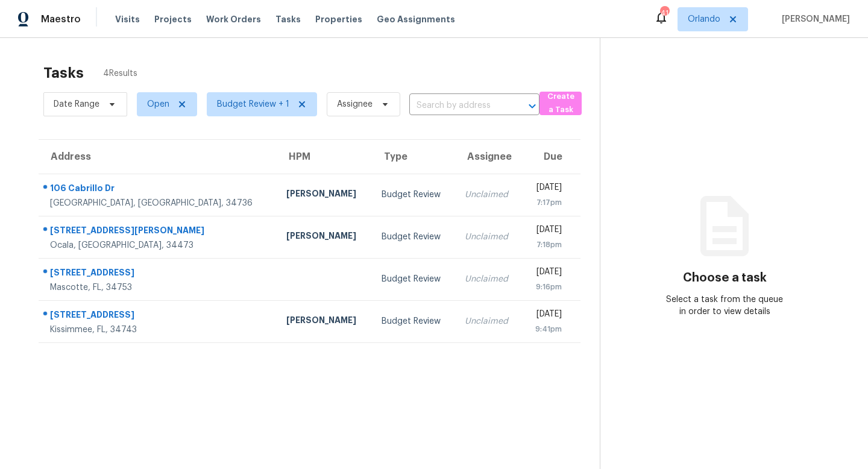 The image size is (868, 469). Describe the element at coordinates (665, 13) in the screenshot. I see `div: 41` at that location.